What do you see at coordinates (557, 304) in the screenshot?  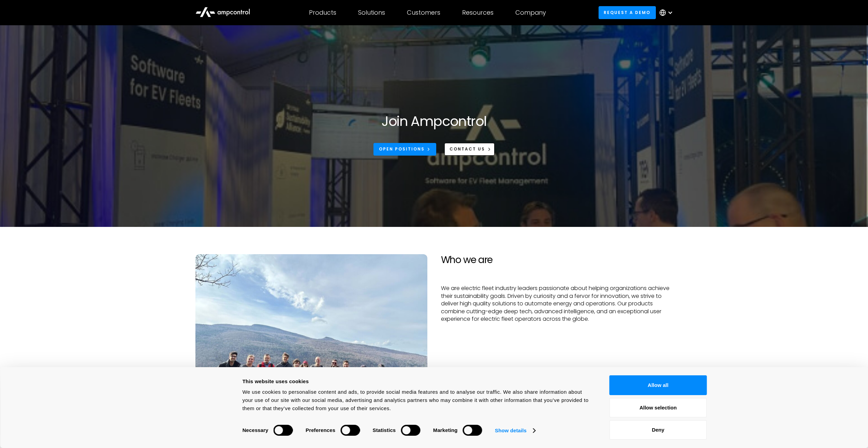 I see `p: We are electric fleet industry leaders passionate about helping organizations achieve their susta...` at bounding box center [557, 304].